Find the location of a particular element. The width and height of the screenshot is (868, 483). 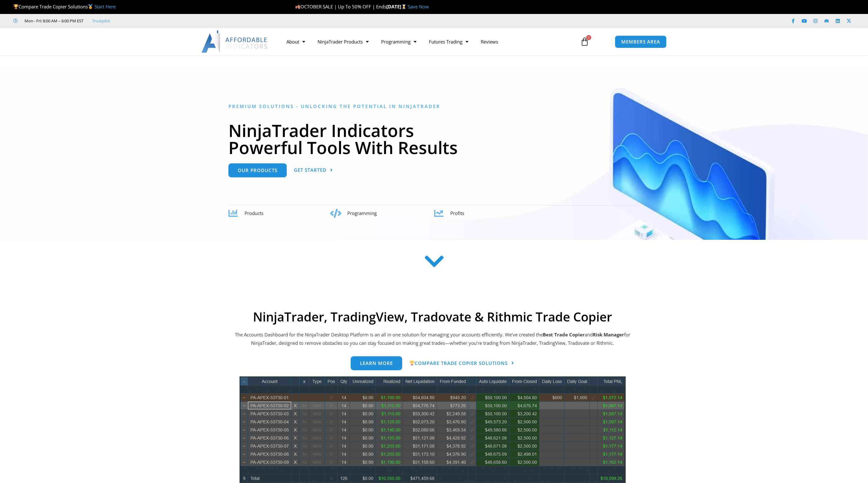

a: MEMBERS AREA is located at coordinates (640, 42).